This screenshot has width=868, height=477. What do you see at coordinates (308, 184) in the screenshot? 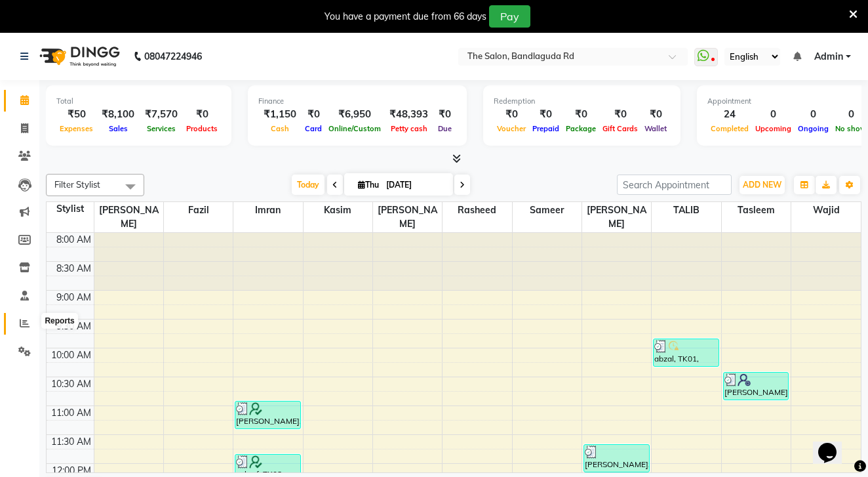
I see `span: Today` at bounding box center [308, 184].